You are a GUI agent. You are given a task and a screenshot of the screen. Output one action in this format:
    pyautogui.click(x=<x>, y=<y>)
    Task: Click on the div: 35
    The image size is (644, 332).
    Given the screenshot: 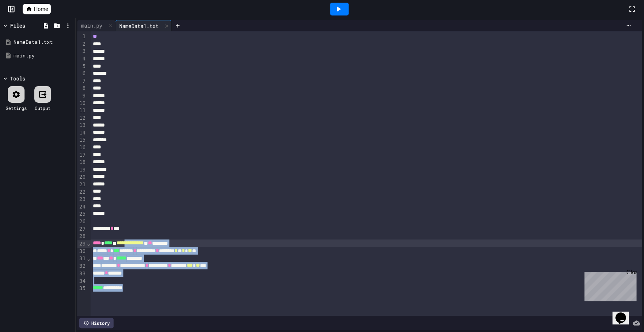 What is the action you would take?
    pyautogui.click(x=82, y=288)
    